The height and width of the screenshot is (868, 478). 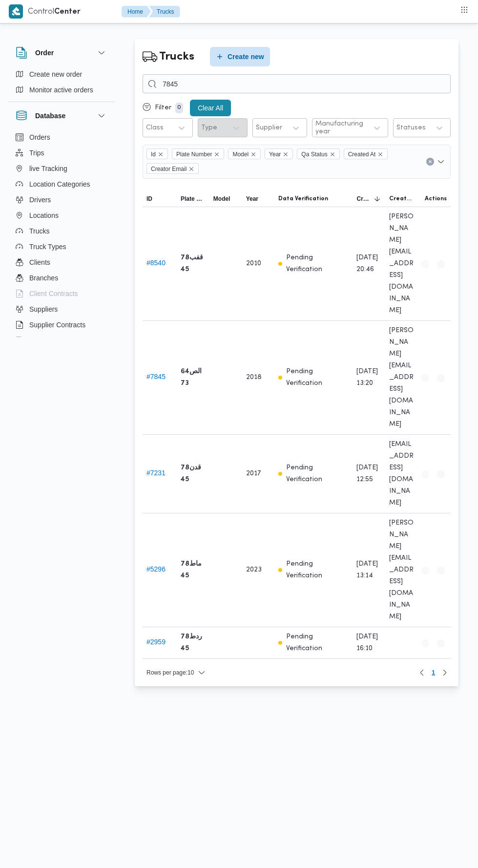 I want to click on button: Remove Created At from selection in this group, so click(x=381, y=154).